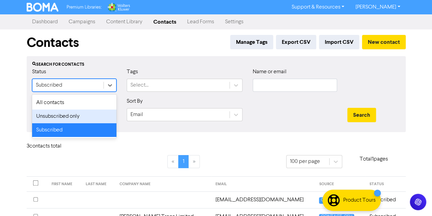 The width and height of the screenshot is (432, 216). Describe the element at coordinates (384, 42) in the screenshot. I see `button: New contact` at that location.